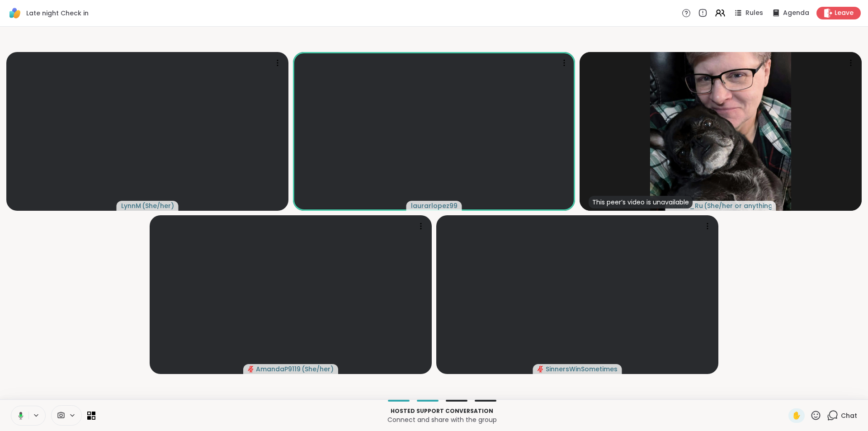 This screenshot has height=431, width=868. Describe the element at coordinates (641, 202) in the screenshot. I see `div: This peer’s video is unavailable` at that location.